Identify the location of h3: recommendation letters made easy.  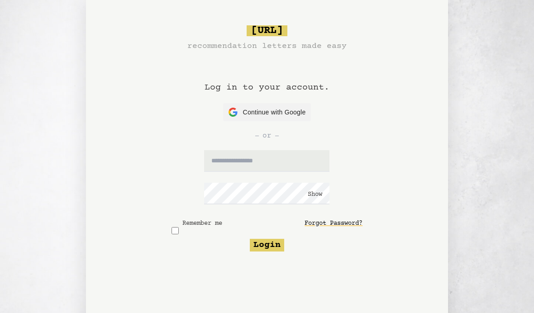
(267, 46).